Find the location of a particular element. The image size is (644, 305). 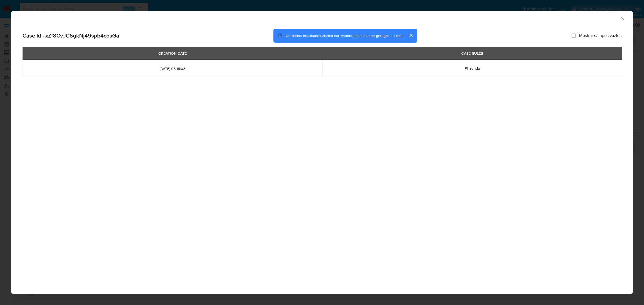

span: Mostrar campos vazios is located at coordinates (600, 36).